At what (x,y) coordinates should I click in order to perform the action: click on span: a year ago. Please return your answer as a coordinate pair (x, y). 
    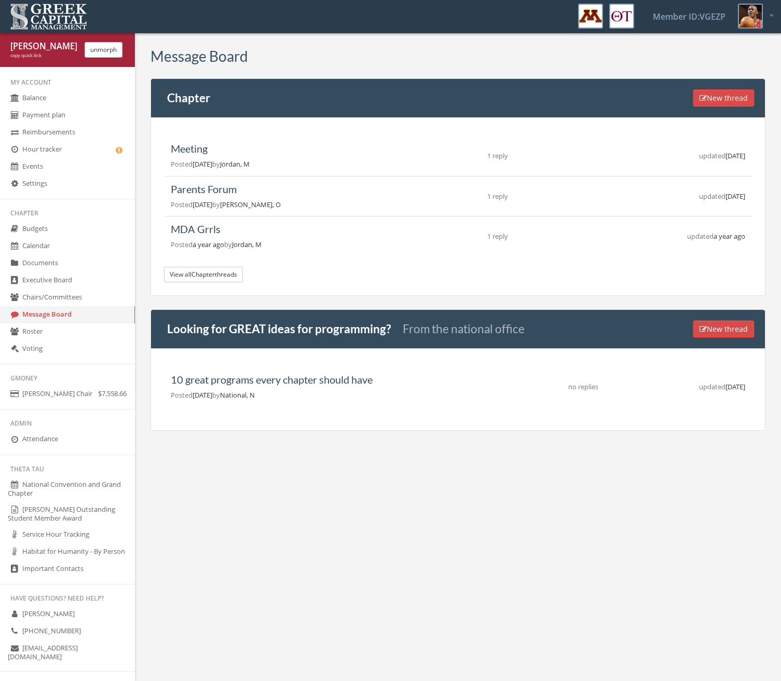
    Looking at the image, I should click on (216, 244).